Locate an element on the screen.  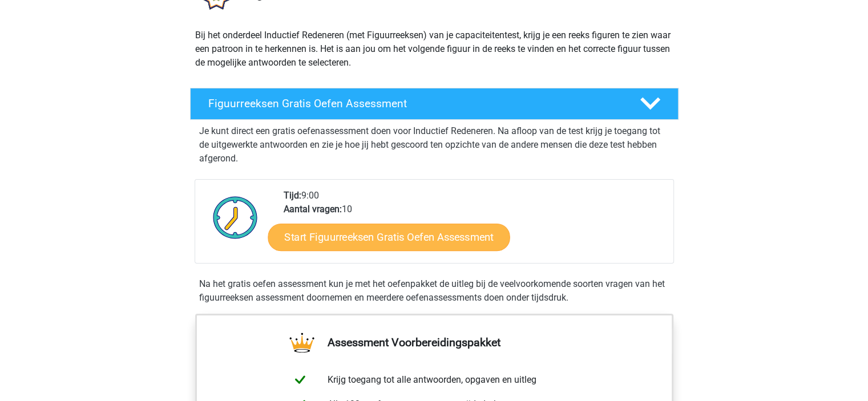
img: Klok is located at coordinates (235, 218).